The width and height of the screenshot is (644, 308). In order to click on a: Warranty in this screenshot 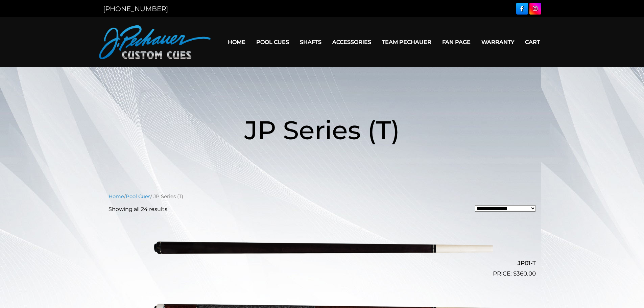, I will do `click(498, 41)`.